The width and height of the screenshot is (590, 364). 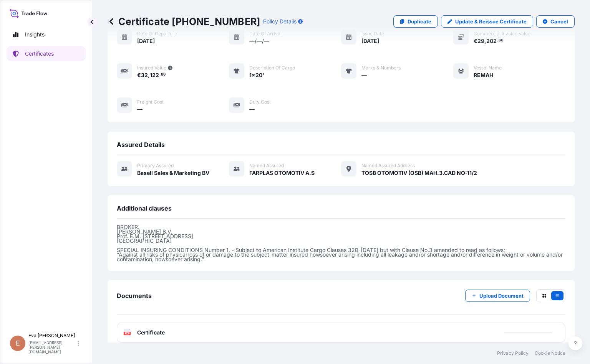 I want to click on span: Duty Cost, so click(x=260, y=102).